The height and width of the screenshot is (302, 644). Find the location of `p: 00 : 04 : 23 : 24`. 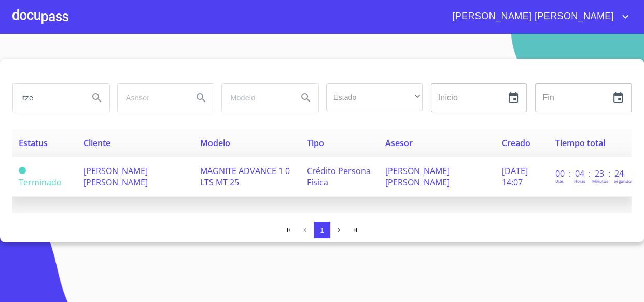

p: 00 : 04 : 23 : 24 is located at coordinates (590, 173).